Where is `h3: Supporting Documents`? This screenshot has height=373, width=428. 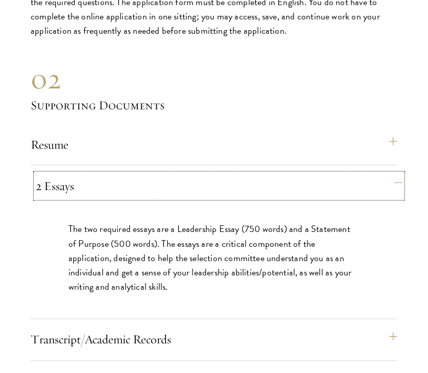 h3: Supporting Documents is located at coordinates (214, 105).